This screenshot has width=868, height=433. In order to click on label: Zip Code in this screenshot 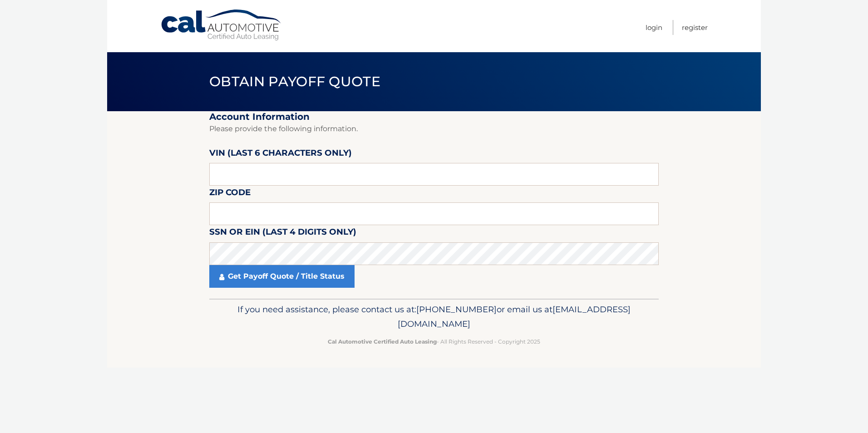, I will do `click(229, 194)`.